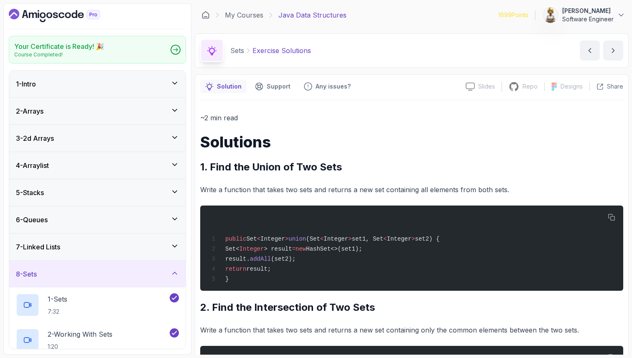  Describe the element at coordinates (312, 15) in the screenshot. I see `p: Java Data Structures` at that location.